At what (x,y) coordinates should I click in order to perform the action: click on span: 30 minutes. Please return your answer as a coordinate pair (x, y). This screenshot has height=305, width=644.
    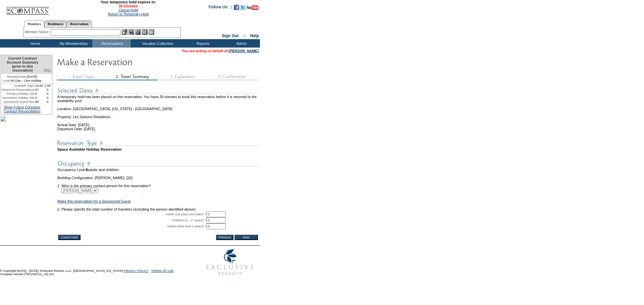
    Looking at the image, I should click on (128, 6).